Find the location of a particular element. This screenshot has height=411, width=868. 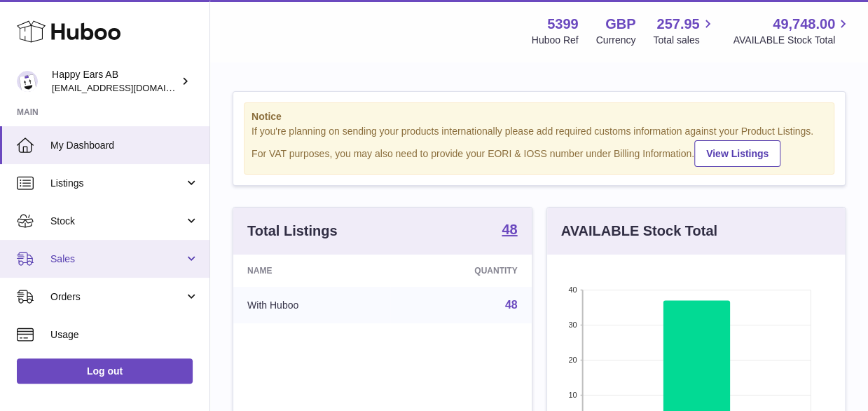

div: Currency is located at coordinates (616, 40).